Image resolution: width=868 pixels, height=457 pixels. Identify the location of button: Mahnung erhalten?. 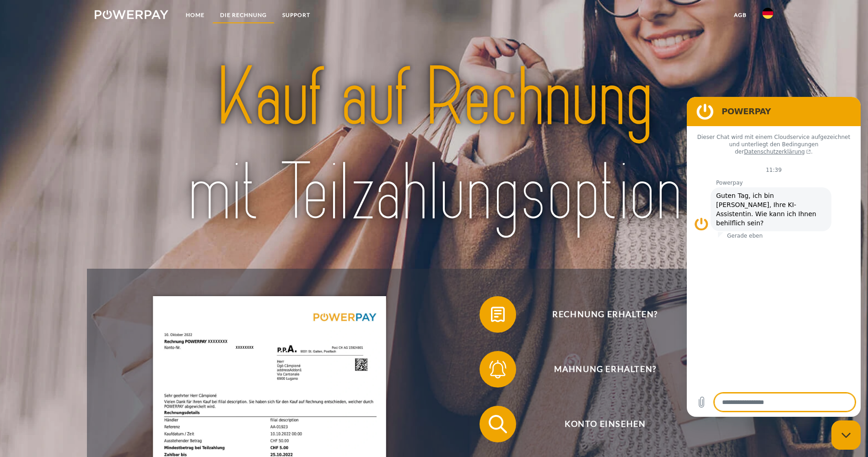
(598, 369).